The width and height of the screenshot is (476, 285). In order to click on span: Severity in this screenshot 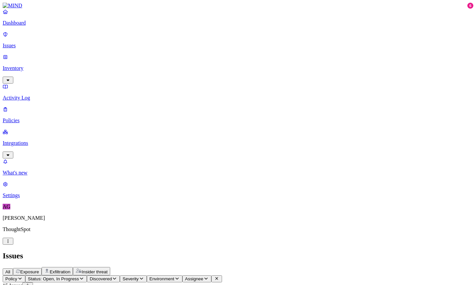, I will do `click(130, 279)`.